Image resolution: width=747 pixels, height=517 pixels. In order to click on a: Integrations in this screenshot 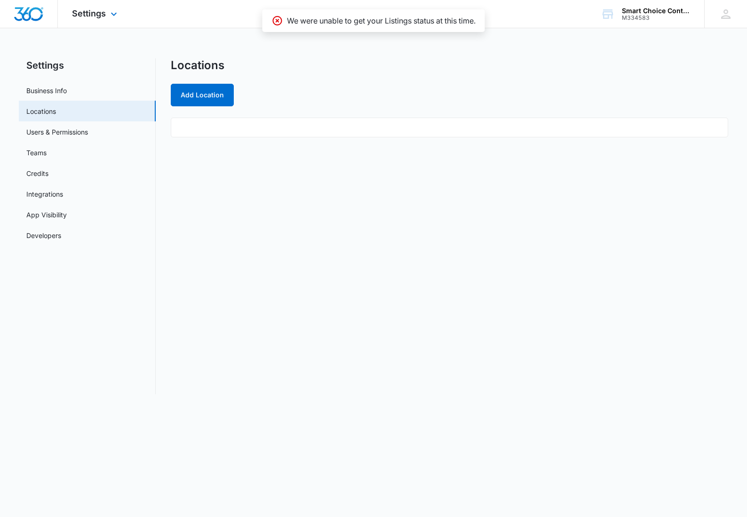, I will do `click(45, 194)`.